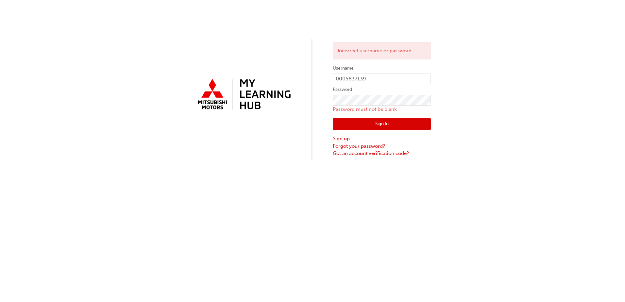  Describe the element at coordinates (243, 95) in the screenshot. I see `img: mmal` at that location.